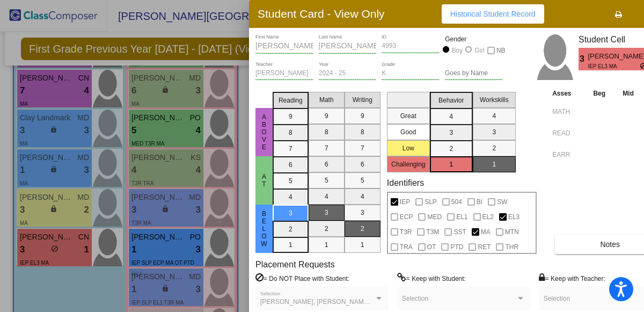 This screenshot has width=644, height=312. Describe the element at coordinates (411, 46) in the screenshot. I see `input: Enter ID` at that location.